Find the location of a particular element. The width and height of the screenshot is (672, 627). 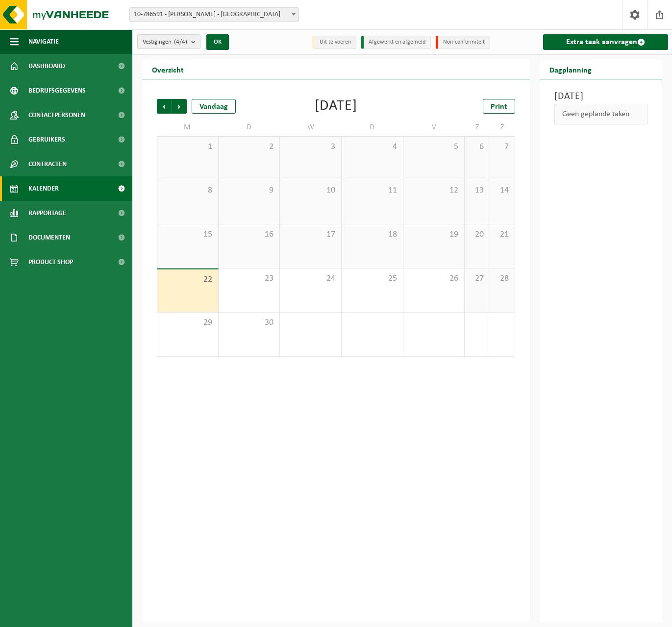

span: Navigatie is located at coordinates (44, 42).